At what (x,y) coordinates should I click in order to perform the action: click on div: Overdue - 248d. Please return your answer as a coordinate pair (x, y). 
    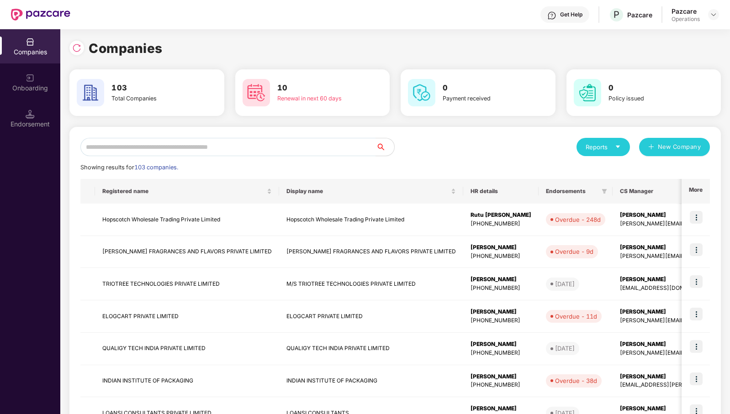
    Looking at the image, I should click on (578, 220).